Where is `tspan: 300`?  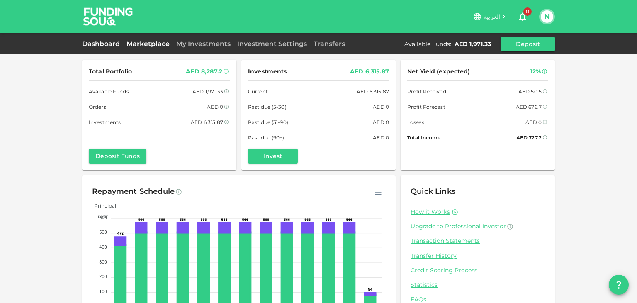
tspan: 300 is located at coordinates (103, 262).